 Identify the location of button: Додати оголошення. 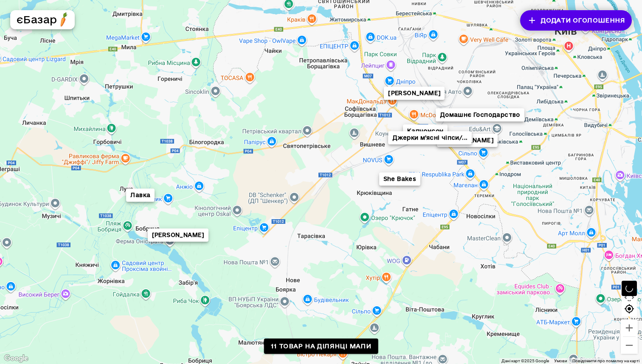
(576, 20).